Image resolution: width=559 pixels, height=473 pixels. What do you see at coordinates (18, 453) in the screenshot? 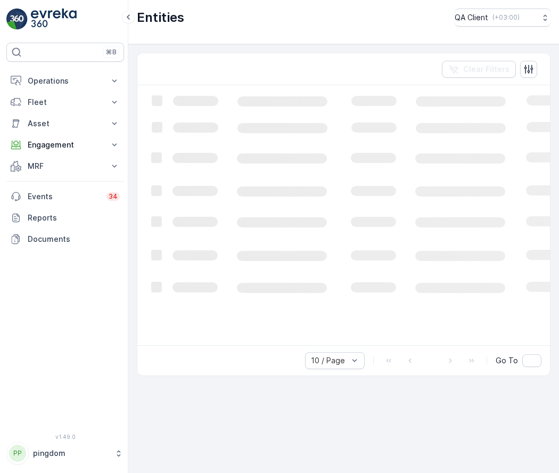
I see `div: PP` at bounding box center [18, 453].